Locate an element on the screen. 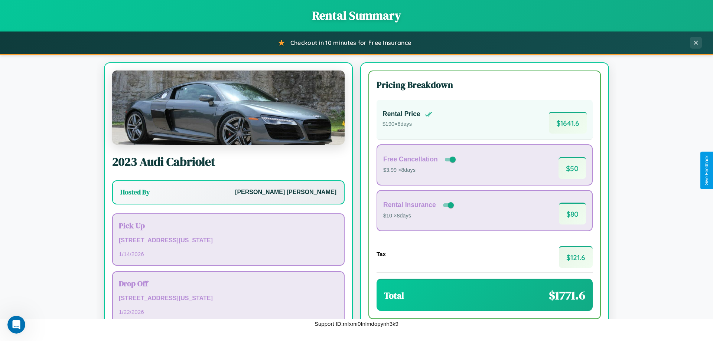 The height and width of the screenshot is (341, 713). img: Audi Cabriolet is located at coordinates (228, 108).